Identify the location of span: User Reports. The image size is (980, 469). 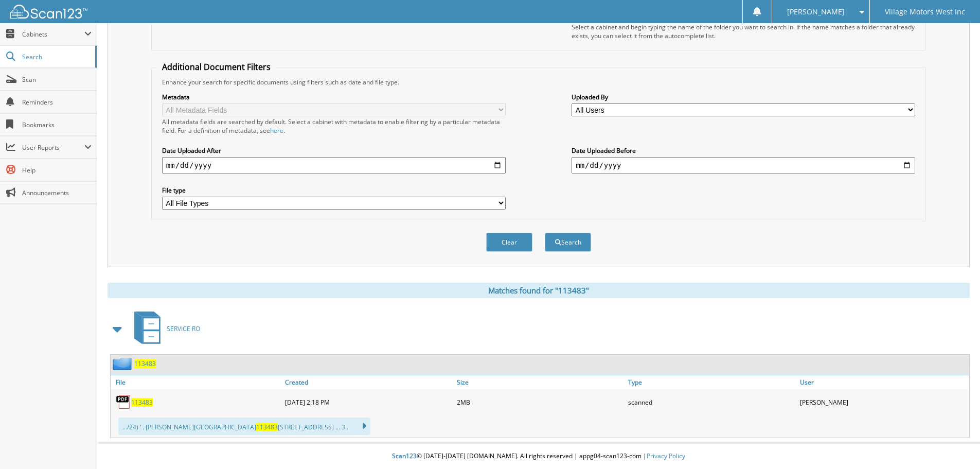
(53, 147).